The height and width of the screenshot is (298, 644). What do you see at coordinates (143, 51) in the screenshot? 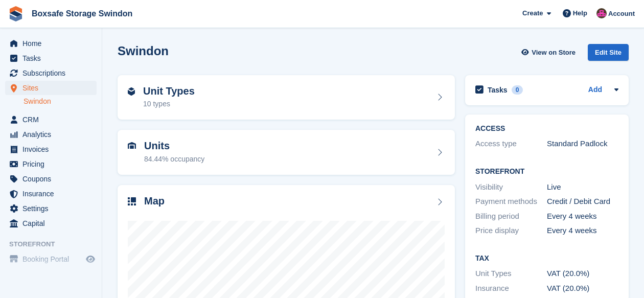
I see `h2: Swindon` at bounding box center [143, 51].